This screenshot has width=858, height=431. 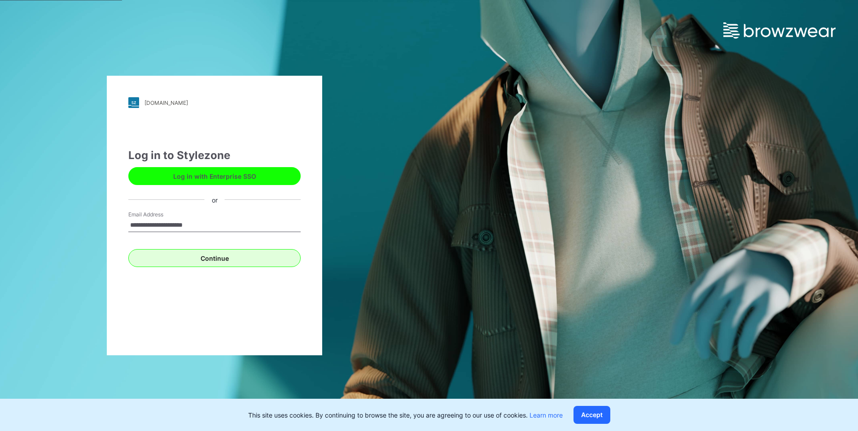 I want to click on div: Log in to Stylezone, so click(x=214, y=156).